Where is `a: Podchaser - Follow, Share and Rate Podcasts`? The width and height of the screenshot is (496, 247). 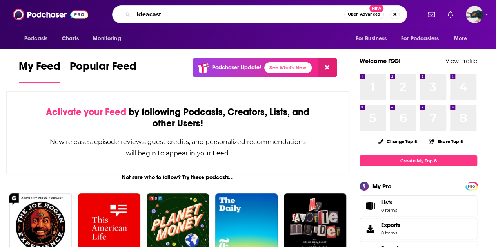 a: Podchaser - Follow, Share and Rate Podcasts is located at coordinates (51, 14).